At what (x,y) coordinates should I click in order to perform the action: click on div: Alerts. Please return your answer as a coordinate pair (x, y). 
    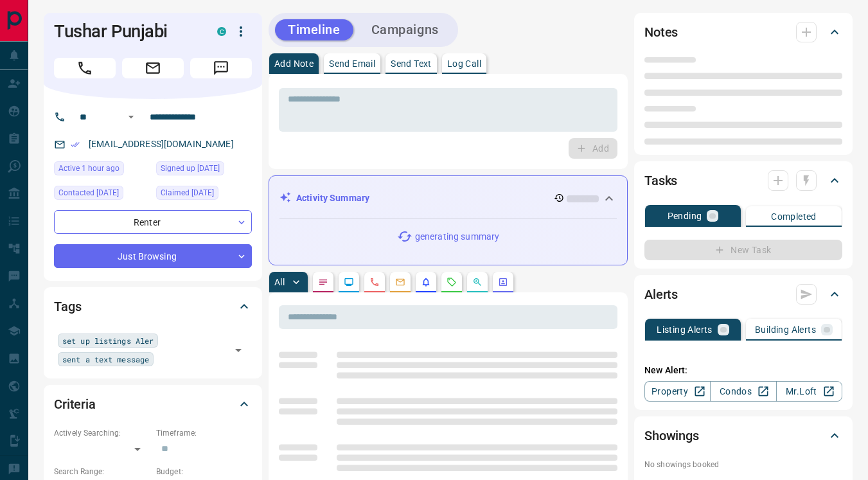
    Looking at the image, I should click on (743, 294).